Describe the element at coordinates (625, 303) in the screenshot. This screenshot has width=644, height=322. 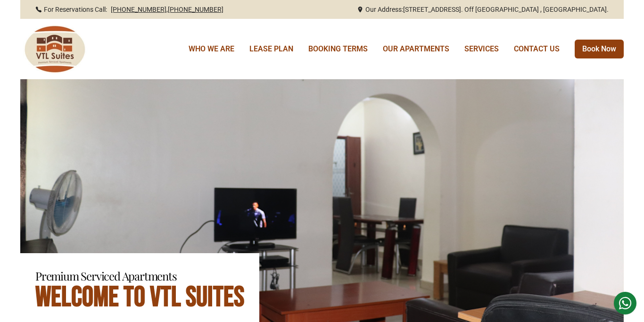
I see `button: Chat Button` at that location.